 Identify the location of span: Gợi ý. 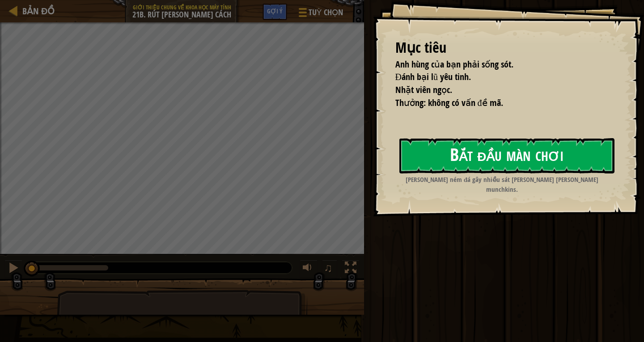
(274, 11).